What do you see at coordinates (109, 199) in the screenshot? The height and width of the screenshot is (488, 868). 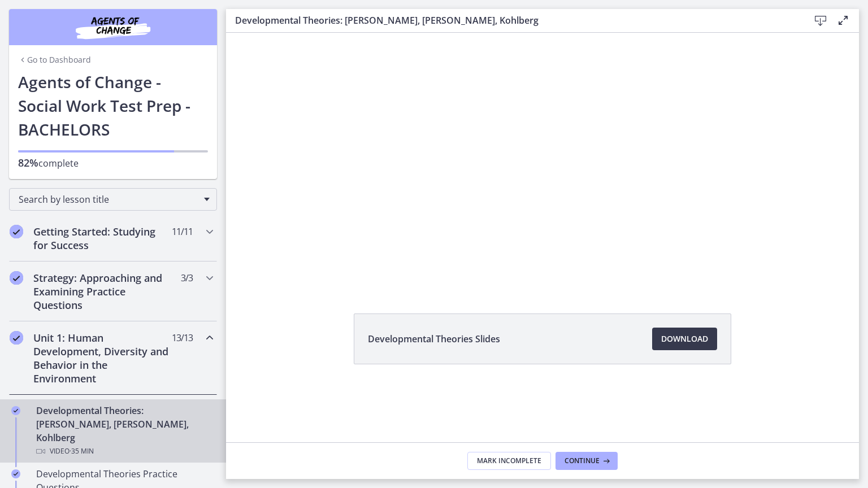 I see `span: Search by lesson title` at bounding box center [109, 199].